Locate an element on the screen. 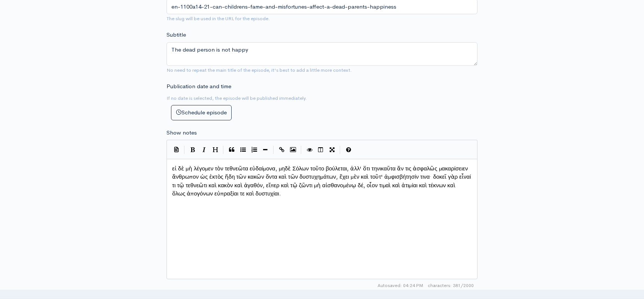 This screenshot has height=299, width=644. button: Toggle Preview is located at coordinates (310, 150).